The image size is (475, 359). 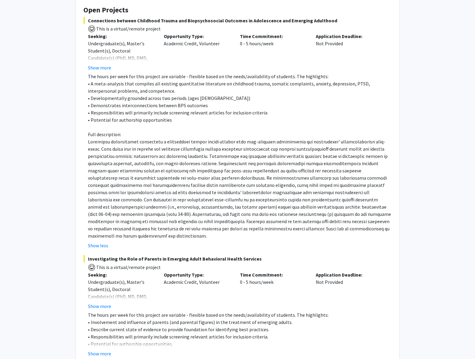 I want to click on p: • Describe current state of evidence to provide foundation for identifying best practices., so click(x=240, y=330).